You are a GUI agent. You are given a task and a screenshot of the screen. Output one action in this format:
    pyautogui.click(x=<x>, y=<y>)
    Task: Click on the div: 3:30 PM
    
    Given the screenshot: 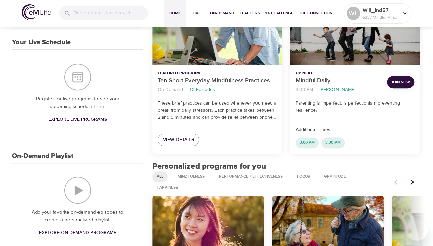 What is the action you would take?
    pyautogui.click(x=333, y=143)
    